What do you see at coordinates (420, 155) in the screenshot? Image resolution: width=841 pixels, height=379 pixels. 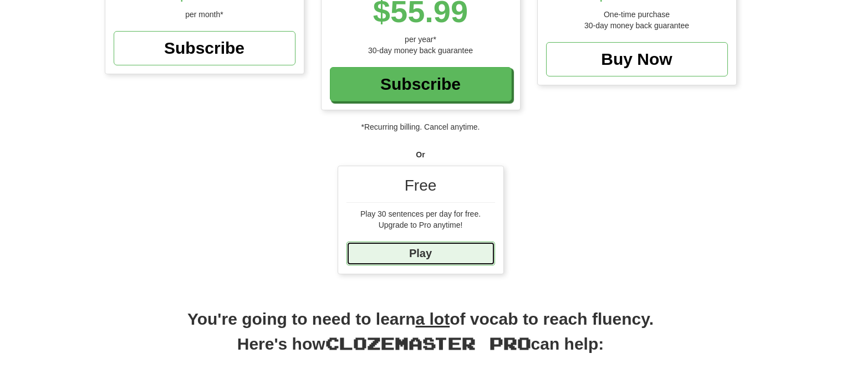 I see `strong: Or` at bounding box center [420, 155].